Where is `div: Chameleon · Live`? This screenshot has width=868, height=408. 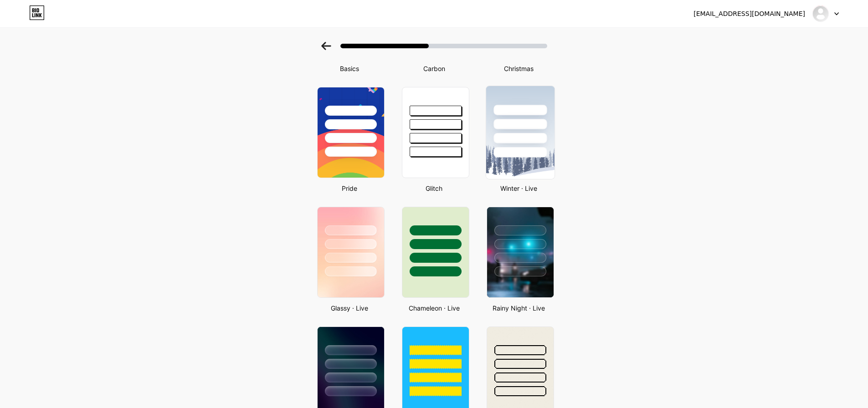 div: Chameleon · Live is located at coordinates (434, 307).